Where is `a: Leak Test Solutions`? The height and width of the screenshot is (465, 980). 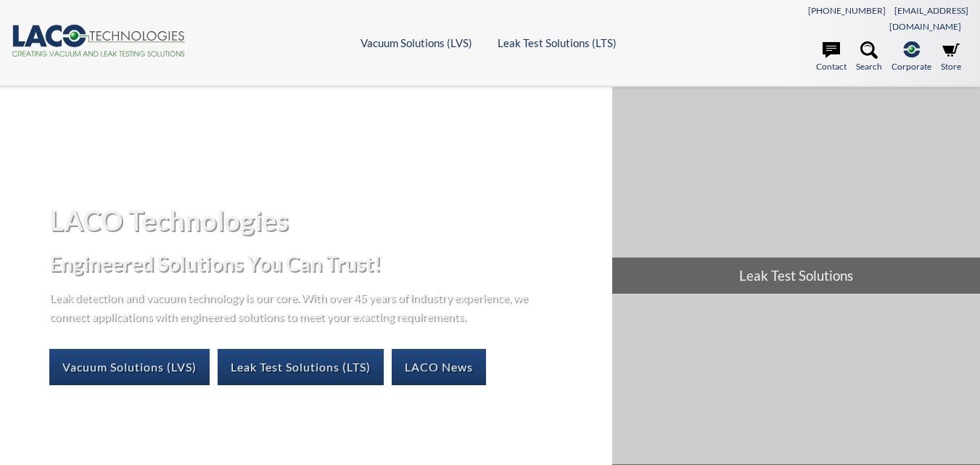 a: Leak Test Solutions is located at coordinates (795, 190).